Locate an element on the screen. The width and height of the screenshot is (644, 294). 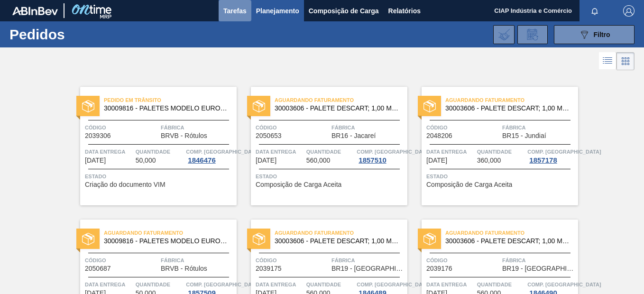
div: Solicitação de Revisão de Pedidos is located at coordinates (532, 35).